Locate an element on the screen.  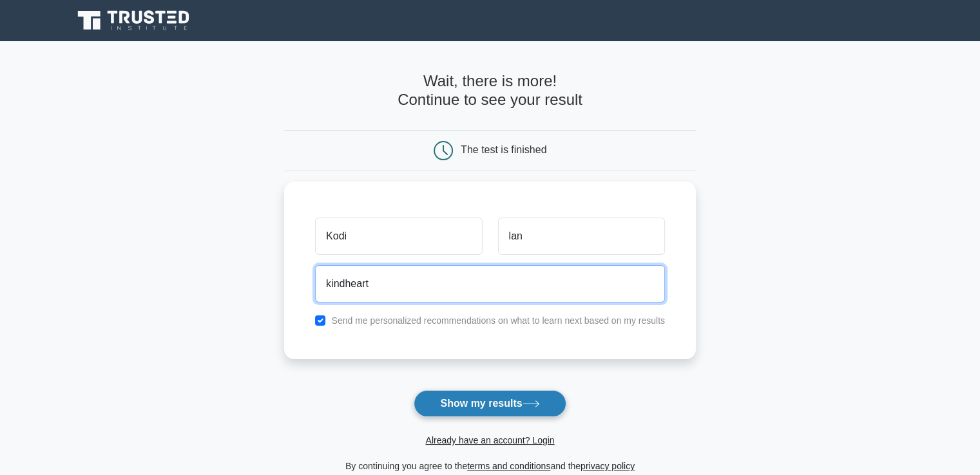
div: The test is finished is located at coordinates (503, 150).